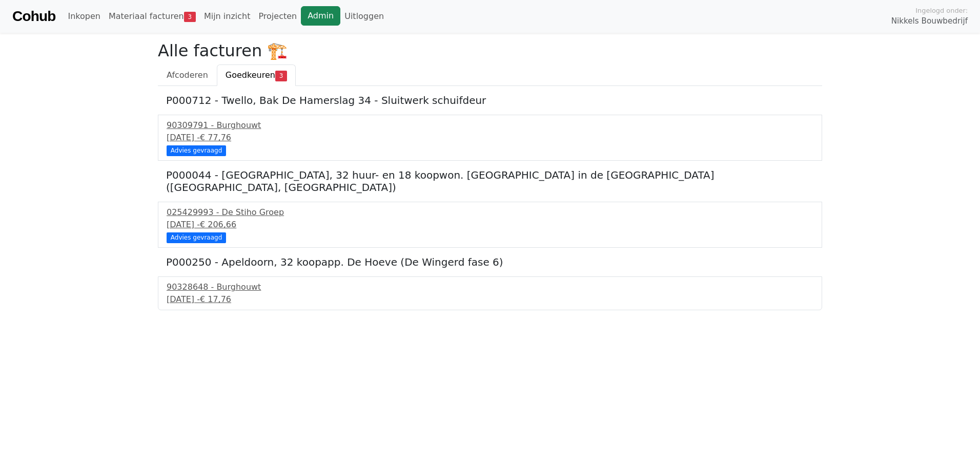  What do you see at coordinates (490, 212) in the screenshot?
I see `div: 025429993 - De Stiho Groep` at bounding box center [490, 212].